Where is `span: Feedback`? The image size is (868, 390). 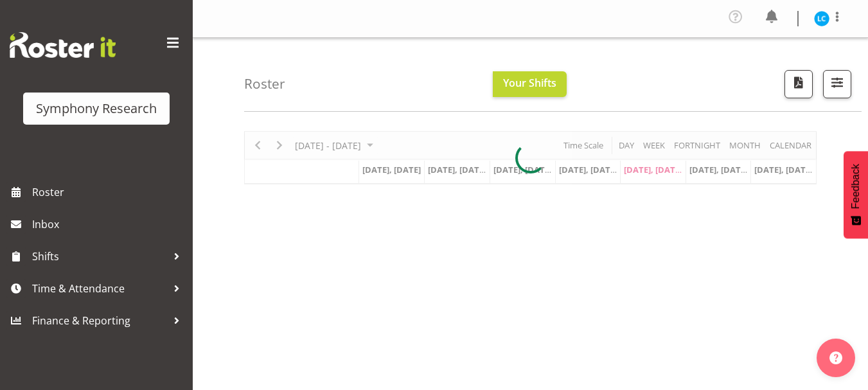 span: Feedback is located at coordinates (856, 186).